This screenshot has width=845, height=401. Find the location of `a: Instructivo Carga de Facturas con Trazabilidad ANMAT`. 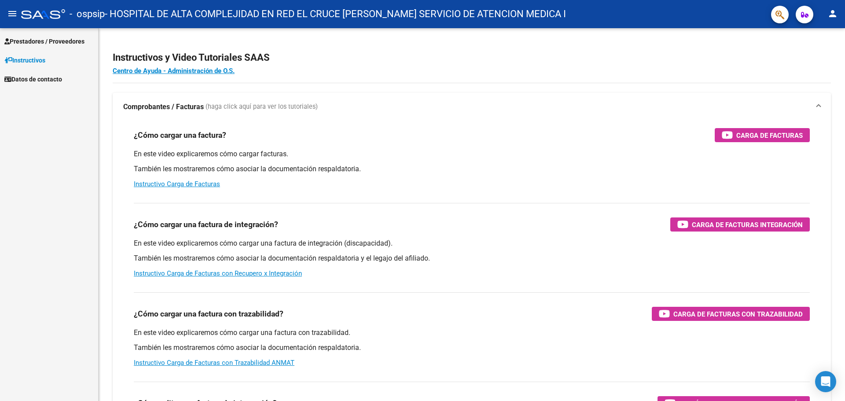

a: Instructivo Carga de Facturas con Trazabilidad ANMAT is located at coordinates (214, 363).